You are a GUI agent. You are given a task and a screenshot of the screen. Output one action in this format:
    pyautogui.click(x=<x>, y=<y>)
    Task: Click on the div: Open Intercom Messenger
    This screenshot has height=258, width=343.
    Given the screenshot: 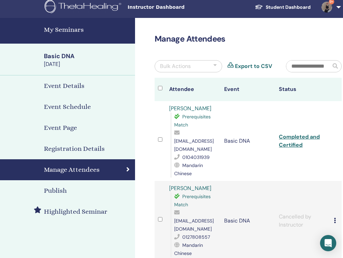 What is the action you would take?
    pyautogui.click(x=328, y=243)
    